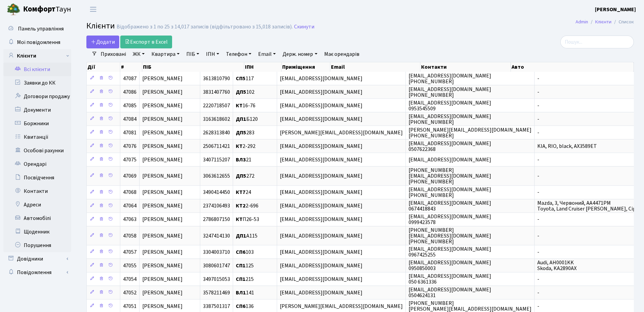 The height and width of the screenshot is (312, 644). Describe the element at coordinates (241, 92) in the screenshot. I see `b: ДП5` at that location.